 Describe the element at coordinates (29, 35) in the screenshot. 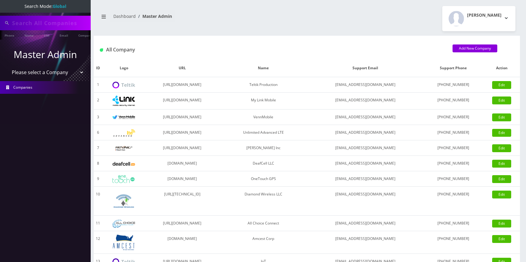

I see `a: Name` at that location.